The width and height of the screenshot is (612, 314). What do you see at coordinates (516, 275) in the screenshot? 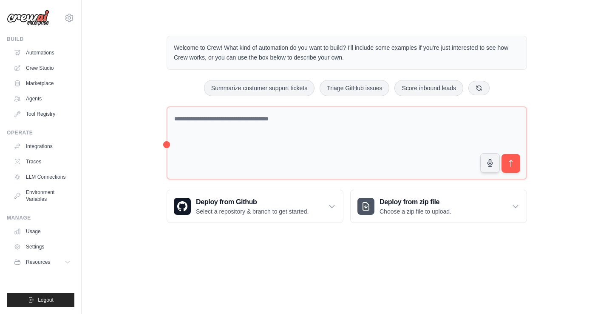
I see `p: Describe the automation you want to build, select an example option, or use the microphone to spe...` at bounding box center [516, 275].